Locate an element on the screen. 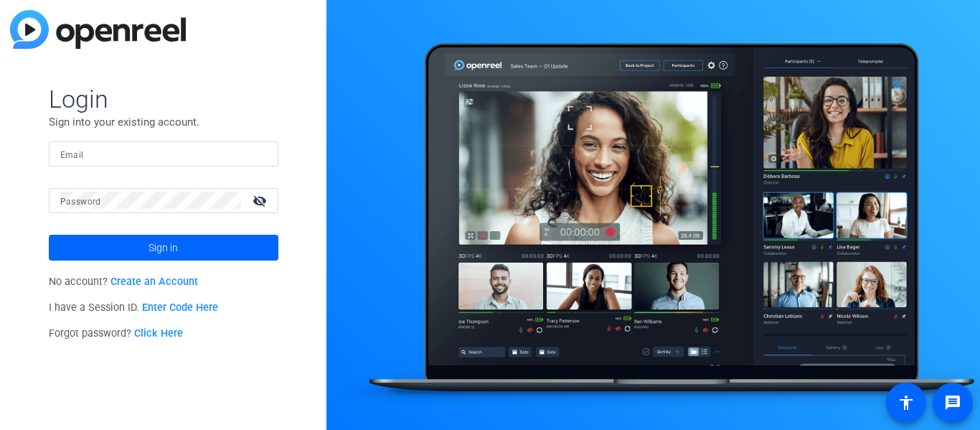 The height and width of the screenshot is (430, 980). span: Sign in is located at coordinates (163, 248).